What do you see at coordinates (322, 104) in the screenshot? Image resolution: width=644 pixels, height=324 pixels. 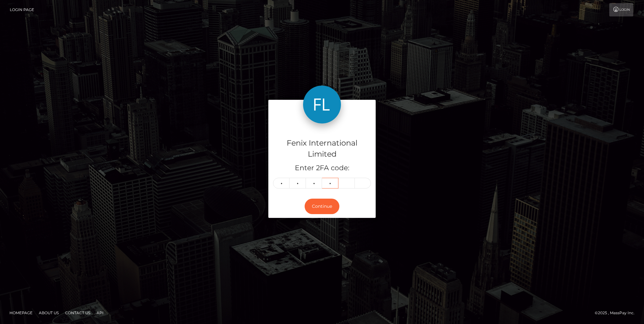 I see `img: Fenix International Limited` at bounding box center [322, 104].